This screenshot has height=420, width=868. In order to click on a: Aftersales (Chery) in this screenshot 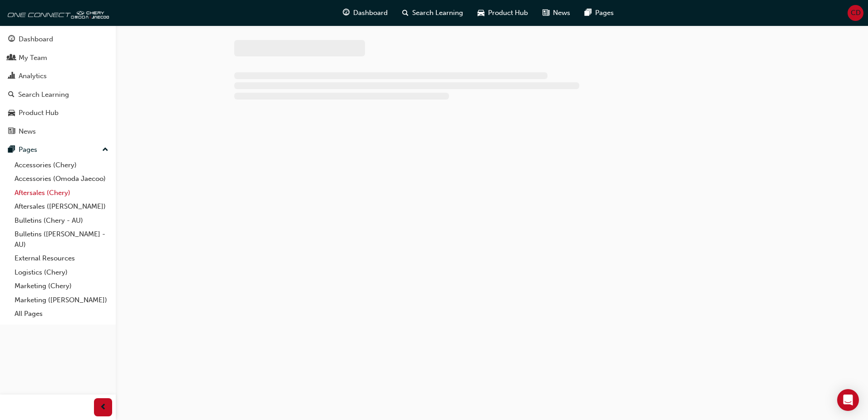, I will do `click(61, 193)`.